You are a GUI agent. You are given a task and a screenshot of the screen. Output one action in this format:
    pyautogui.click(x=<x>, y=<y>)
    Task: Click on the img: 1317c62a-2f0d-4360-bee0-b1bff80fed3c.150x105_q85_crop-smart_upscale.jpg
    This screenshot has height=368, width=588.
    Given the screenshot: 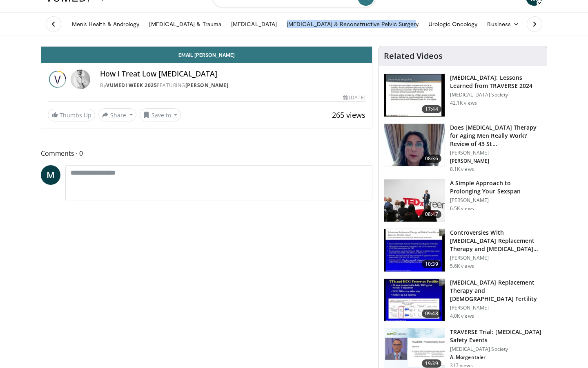 What is the action you would take?
    pyautogui.click(x=414, y=95)
    